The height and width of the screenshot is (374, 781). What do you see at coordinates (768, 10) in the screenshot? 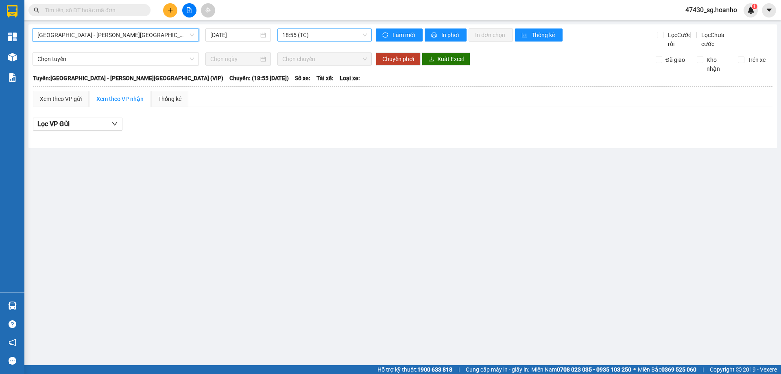
I see `button: caret-down` at bounding box center [768, 10].